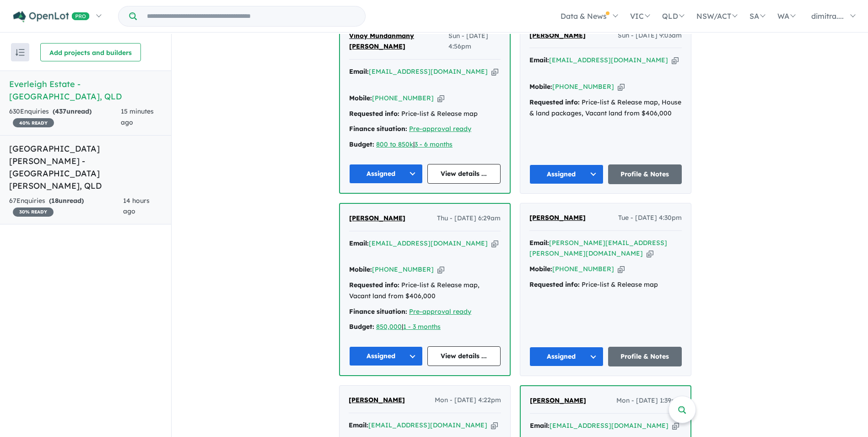 The image size is (868, 437). What do you see at coordinates (55, 200) in the screenshot?
I see `span: 18` at bounding box center [55, 200].